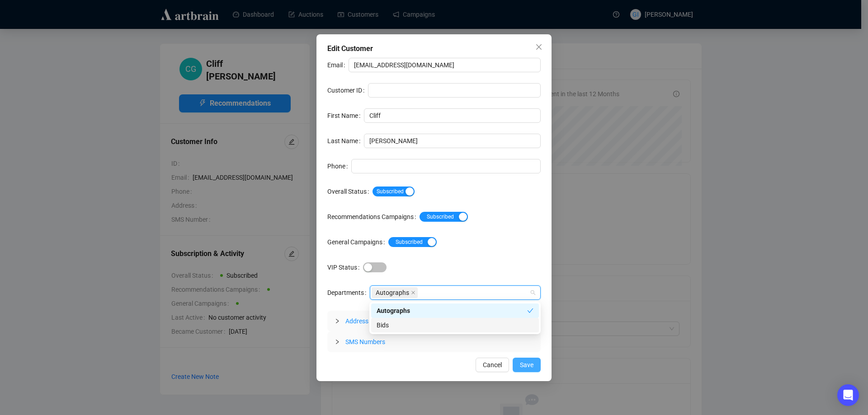  What do you see at coordinates (455, 326) in the screenshot?
I see `div: Bids` at bounding box center [455, 326].